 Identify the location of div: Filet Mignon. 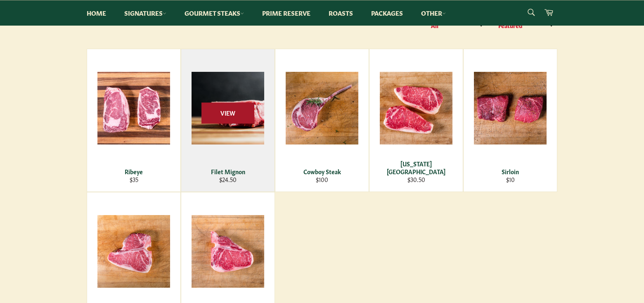
(228, 171).